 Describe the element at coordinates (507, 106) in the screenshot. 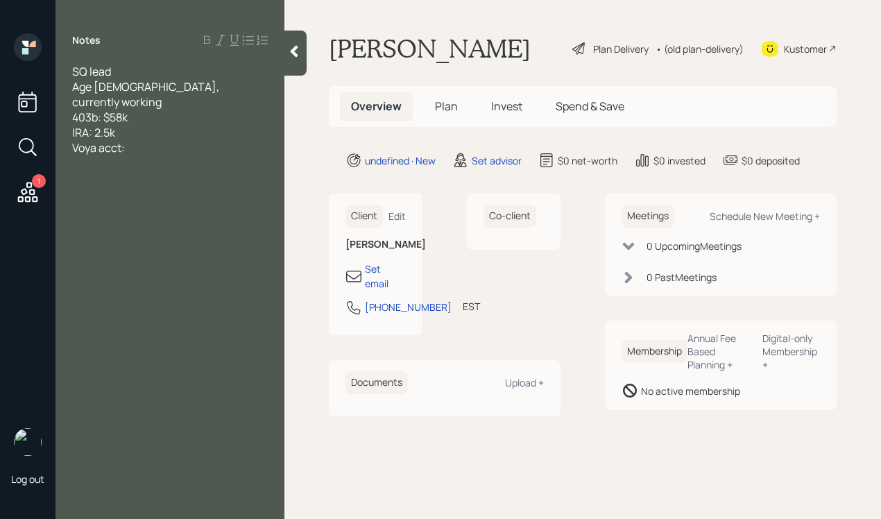

I see `span: Invest` at that location.